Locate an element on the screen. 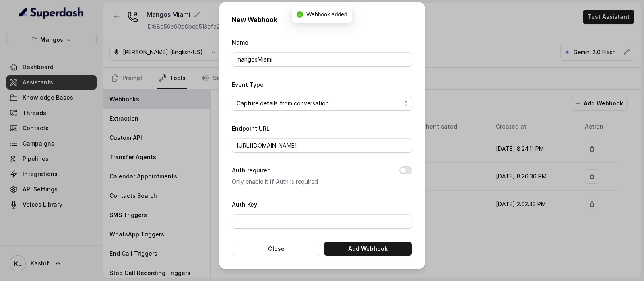  label: Name is located at coordinates (240, 43).